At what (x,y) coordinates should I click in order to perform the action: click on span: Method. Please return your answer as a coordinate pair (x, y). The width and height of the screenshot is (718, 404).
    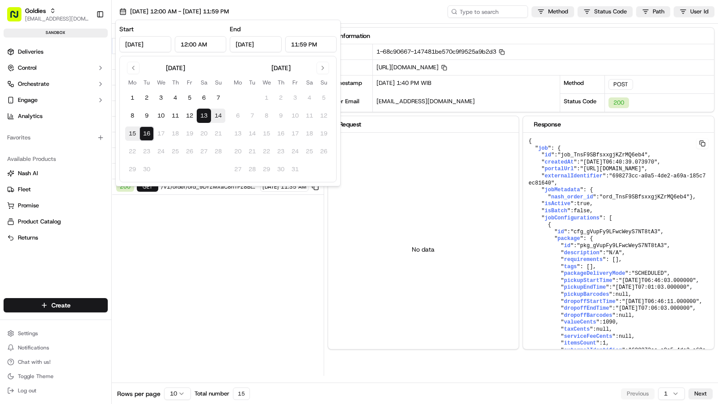
    Looking at the image, I should click on (558, 12).